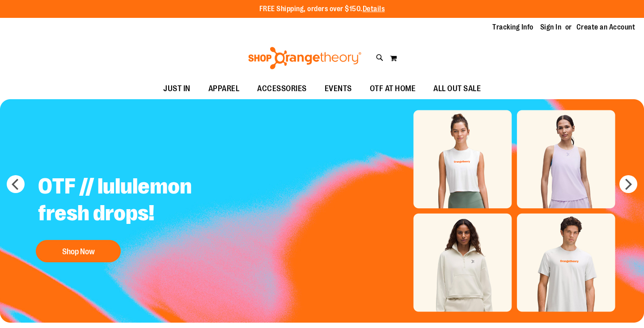 Image resolution: width=644 pixels, height=328 pixels. Describe the element at coordinates (224, 88) in the screenshot. I see `span: APPAREL` at that location.